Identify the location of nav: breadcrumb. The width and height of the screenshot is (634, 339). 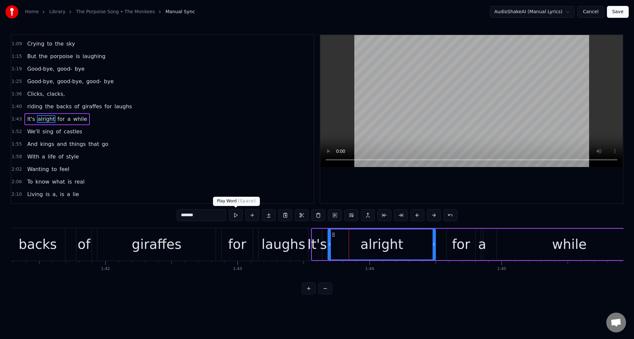
(110, 12).